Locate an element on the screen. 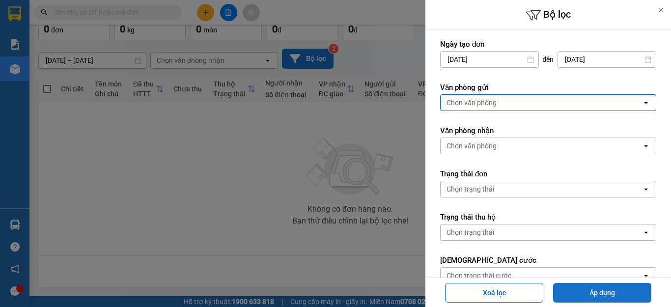 This screenshot has height=307, width=671. label: Văn phòng nhận is located at coordinates (548, 131).